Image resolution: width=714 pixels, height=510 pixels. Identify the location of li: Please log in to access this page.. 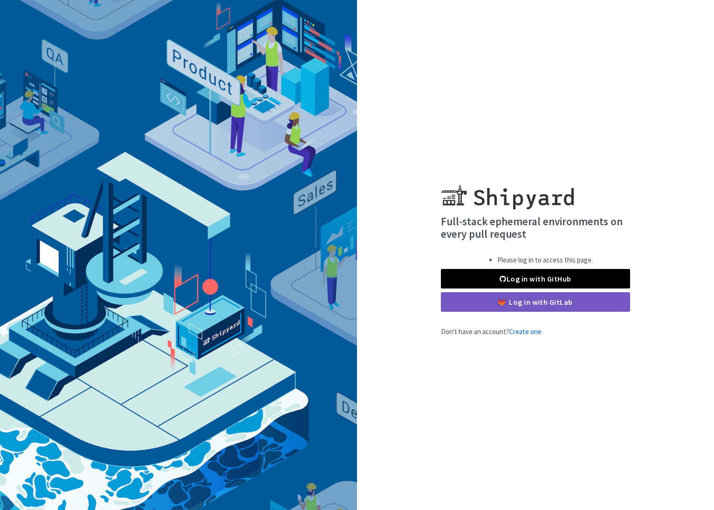
(544, 260).